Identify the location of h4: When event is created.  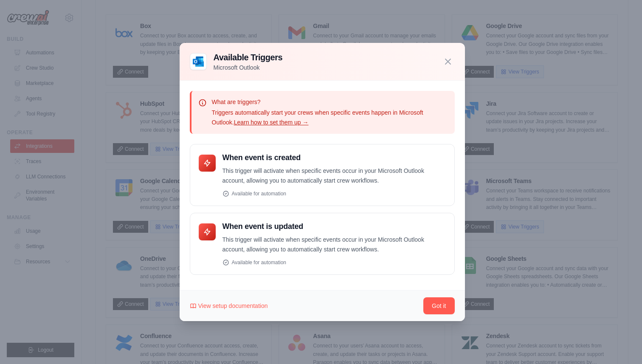
(334, 158).